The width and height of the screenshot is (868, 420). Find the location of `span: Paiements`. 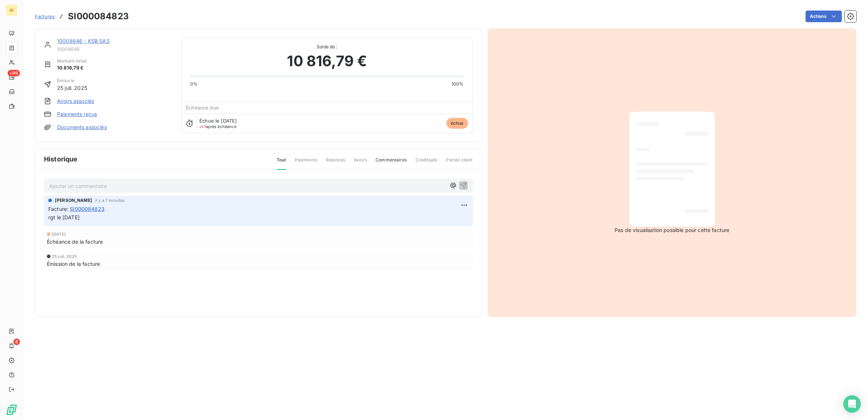

span: Paiements is located at coordinates (305, 163).